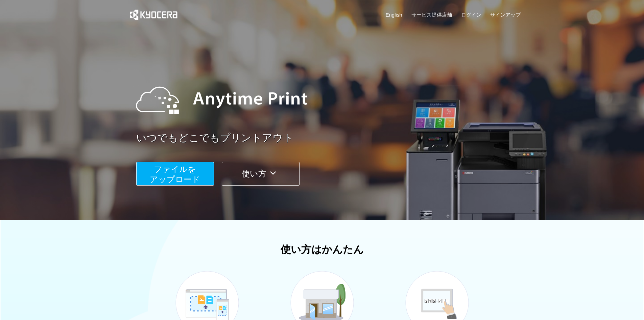  What do you see at coordinates (432, 15) in the screenshot?
I see `a: サービス提供店舗` at bounding box center [432, 15].